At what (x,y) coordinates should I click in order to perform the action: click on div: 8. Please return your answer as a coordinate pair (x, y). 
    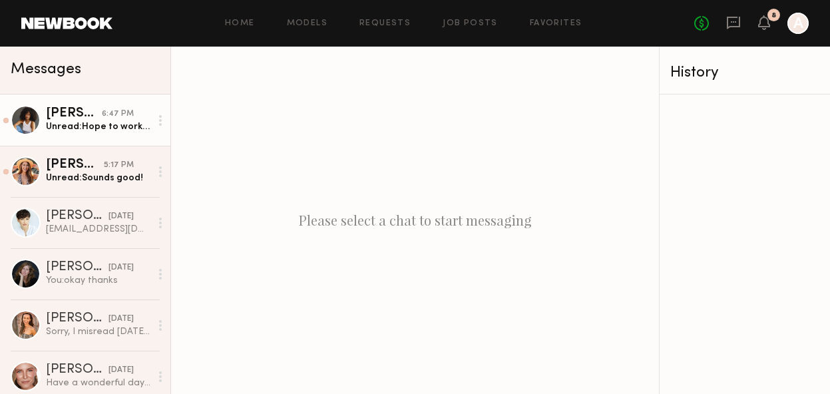
    Looking at the image, I should click on (773, 15).